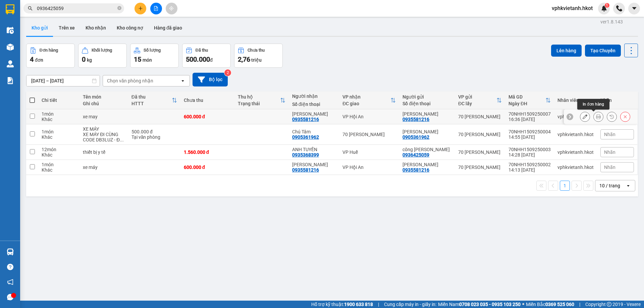 This screenshot has width=644, height=308. Describe the element at coordinates (104, 167) in the screenshot. I see `div: xe máy` at that location.